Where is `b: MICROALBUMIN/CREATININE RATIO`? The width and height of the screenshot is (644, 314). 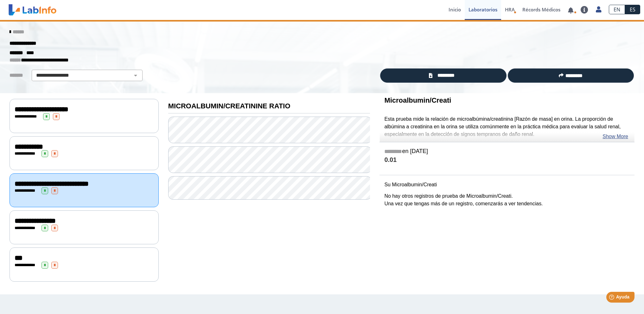
b: MICROALBUMIN/CREATININE RATIO is located at coordinates (230, 106).